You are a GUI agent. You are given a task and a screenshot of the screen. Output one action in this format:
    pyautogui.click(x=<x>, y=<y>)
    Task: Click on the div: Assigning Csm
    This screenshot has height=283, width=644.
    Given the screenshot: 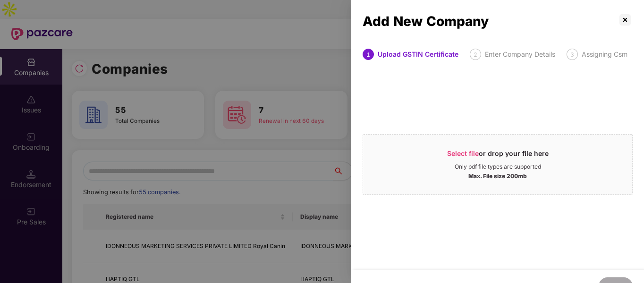 What is the action you would take?
    pyautogui.click(x=605, y=54)
    